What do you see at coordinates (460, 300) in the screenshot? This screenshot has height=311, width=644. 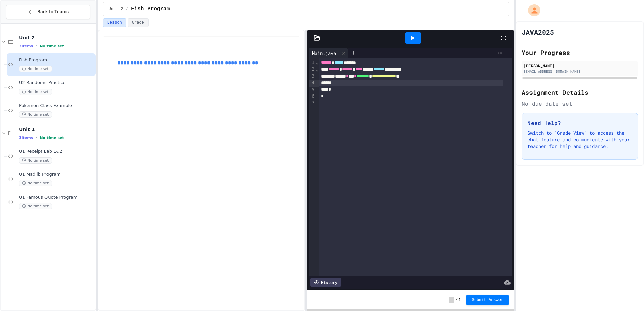 I see `span: 1` at bounding box center [460, 300].